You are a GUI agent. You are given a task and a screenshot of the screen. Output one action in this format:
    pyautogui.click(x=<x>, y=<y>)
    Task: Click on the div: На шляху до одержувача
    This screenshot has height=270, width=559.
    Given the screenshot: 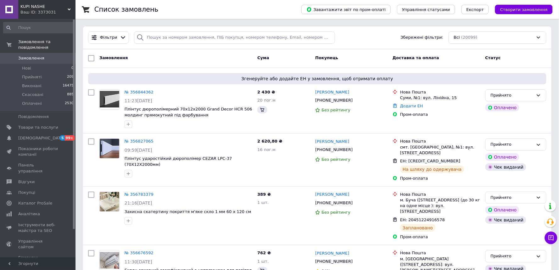 What is the action you would take?
    pyautogui.click(x=432, y=169)
    